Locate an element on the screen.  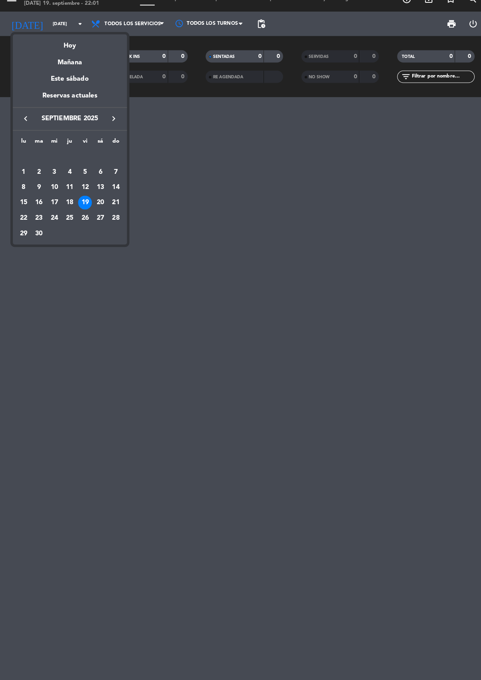
th: sábado is located at coordinates (99, 153).